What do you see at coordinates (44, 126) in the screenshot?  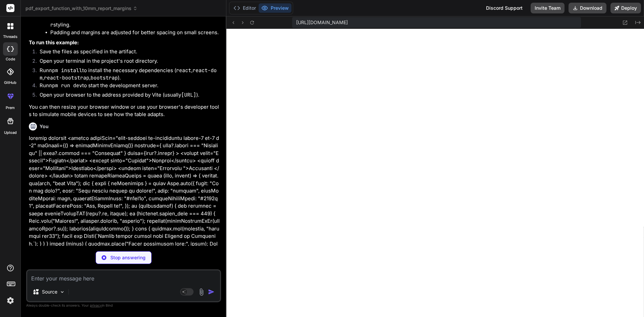 I see `h6: You` at bounding box center [44, 126].